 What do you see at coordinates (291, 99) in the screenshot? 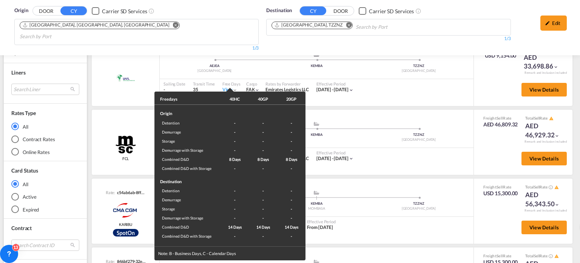
I see `div: 20GP` at bounding box center [291, 99].